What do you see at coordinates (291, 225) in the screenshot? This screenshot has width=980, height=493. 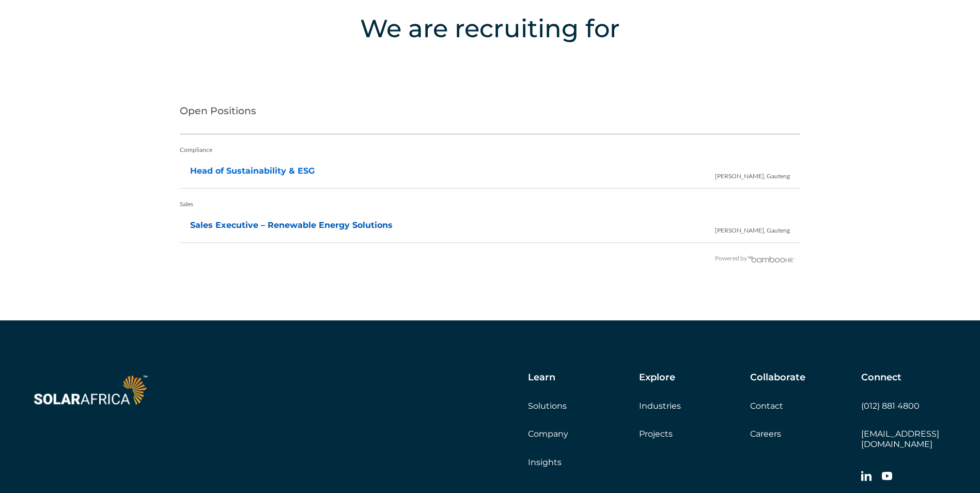 I see `a: Sales Executive – Renewable Energy Solutions` at bounding box center [291, 225].